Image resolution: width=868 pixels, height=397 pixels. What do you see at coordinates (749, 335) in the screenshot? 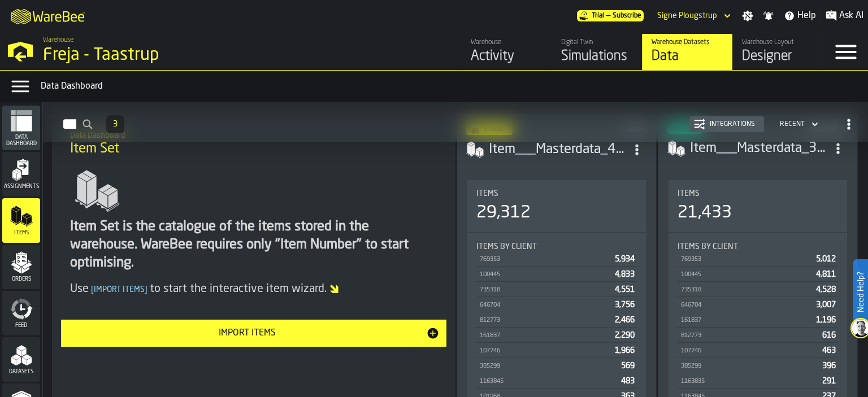
I see `div: 812773` at bounding box center [749, 335].